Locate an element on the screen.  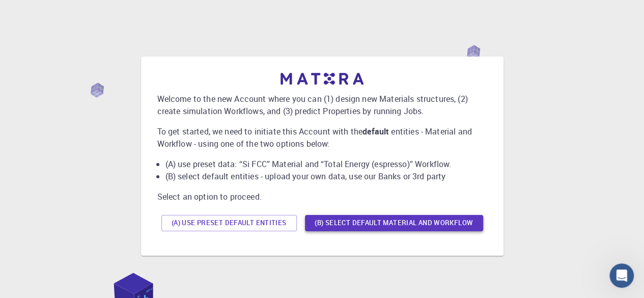
li: (B) select default entities - upload your own data, use our Banks or 3rd party is located at coordinates (327, 176).